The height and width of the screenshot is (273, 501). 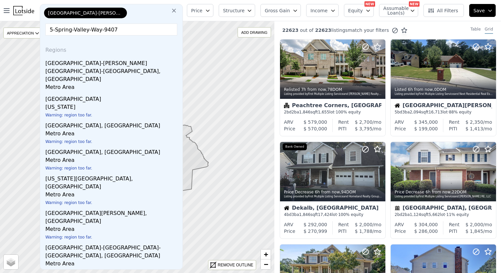 What do you see at coordinates (266, 254) in the screenshot?
I see `a: Zoom in` at bounding box center [266, 254].